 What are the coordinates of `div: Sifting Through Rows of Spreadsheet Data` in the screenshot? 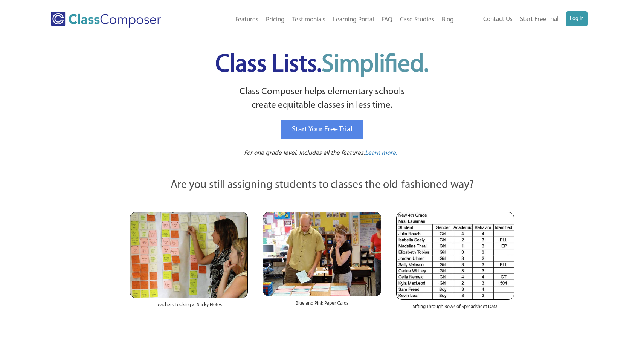 It's located at (455, 309).